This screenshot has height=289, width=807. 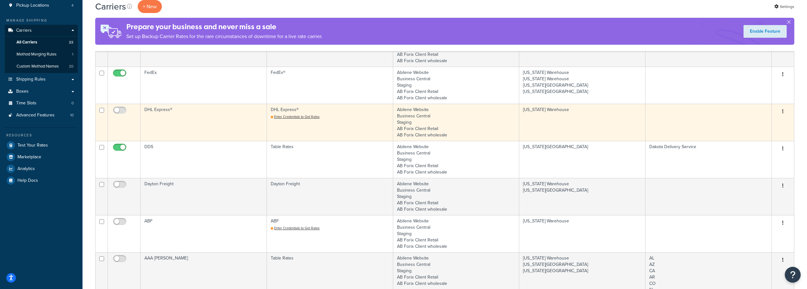 I want to click on li: Shipping Rules, so click(x=41, y=79).